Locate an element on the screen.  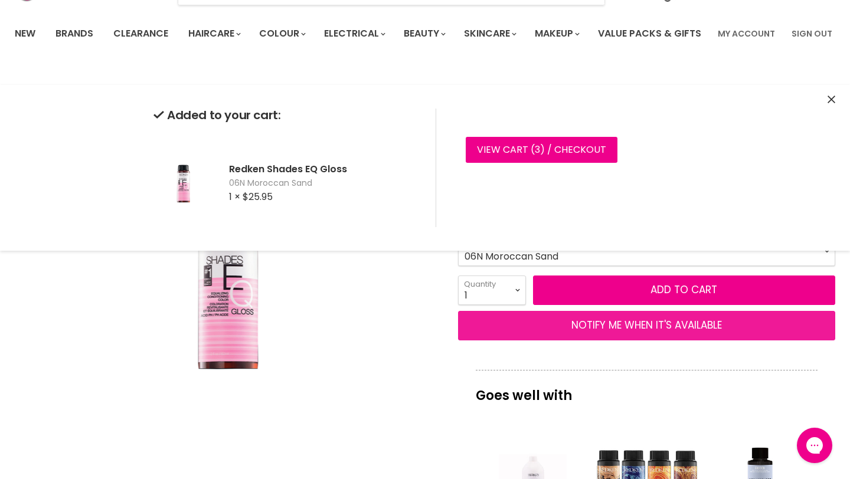
a: My Account is located at coordinates (746, 34).